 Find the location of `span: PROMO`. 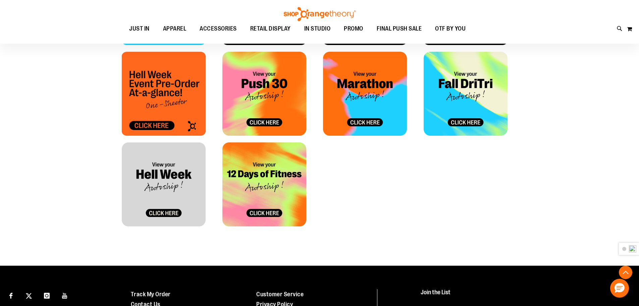

span: PROMO is located at coordinates (353, 29).